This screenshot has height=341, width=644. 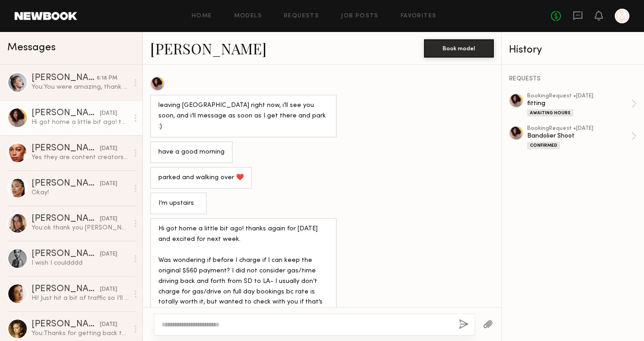 What do you see at coordinates (579, 136) in the screenshot?
I see `div: Bandolier Shoot` at bounding box center [579, 136].